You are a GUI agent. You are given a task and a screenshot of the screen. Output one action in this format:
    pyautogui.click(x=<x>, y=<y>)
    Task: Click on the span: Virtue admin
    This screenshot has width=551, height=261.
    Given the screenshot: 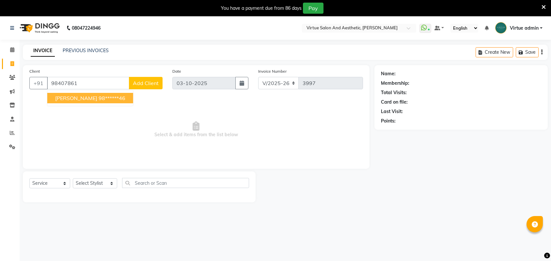 What is the action you would take?
    pyautogui.click(x=524, y=28)
    